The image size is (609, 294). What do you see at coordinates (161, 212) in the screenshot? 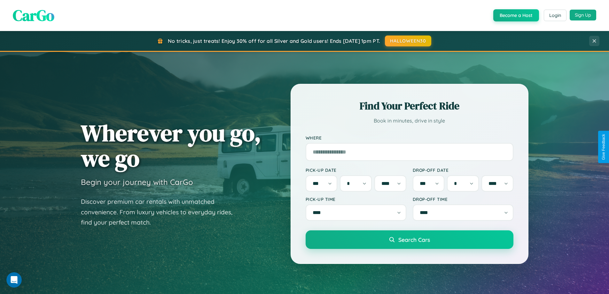
I see `p: Discover premium car rentals with unmatched convenience. From luxury vehicles to everyday rides, ...` at bounding box center [161, 212].